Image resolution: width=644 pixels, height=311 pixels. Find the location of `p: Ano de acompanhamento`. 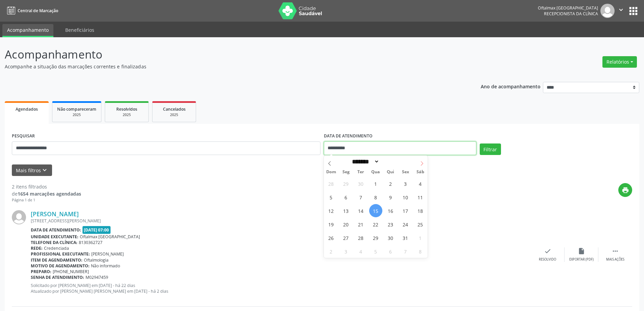

p: Ano de acompanhamento is located at coordinates (511, 86).